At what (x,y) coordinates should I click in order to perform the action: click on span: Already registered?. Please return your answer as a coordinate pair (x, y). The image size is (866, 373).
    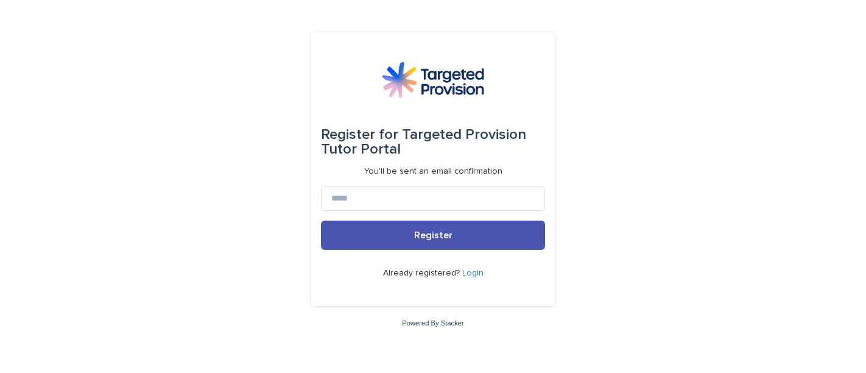
    Looking at the image, I should click on (423, 273).